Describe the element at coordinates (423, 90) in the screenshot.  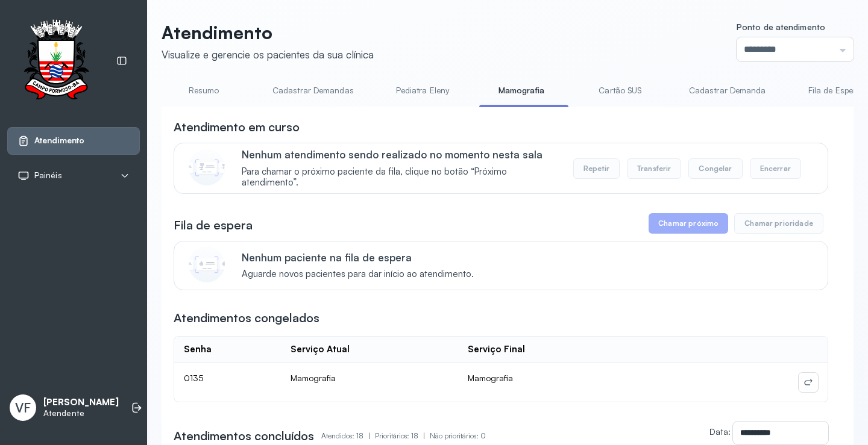
I see `a: Pediatra Eleny` at that location.